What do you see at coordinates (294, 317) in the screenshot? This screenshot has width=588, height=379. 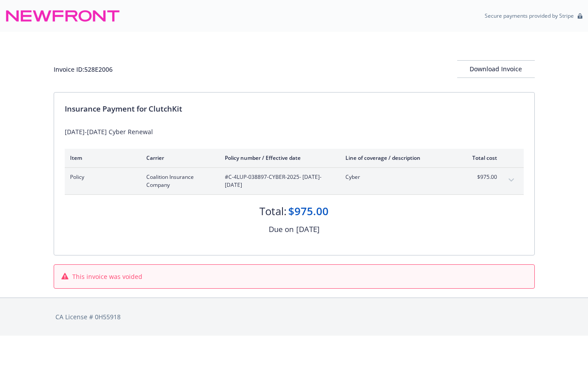 I see `div: CA License # 0H55918` at bounding box center [294, 317].